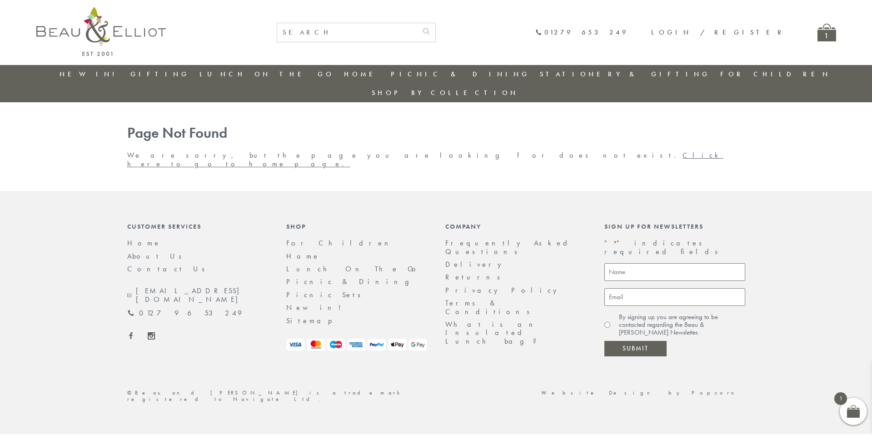 This screenshot has width=872, height=435. I want to click on a: About Us, so click(157, 256).